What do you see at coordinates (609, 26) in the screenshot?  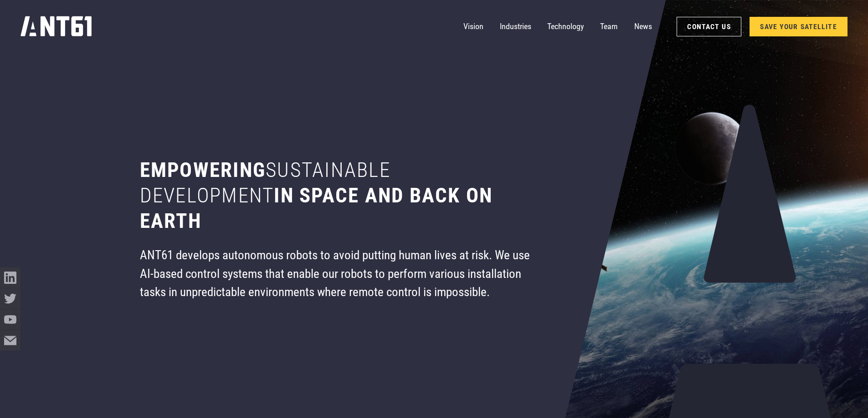 I see `a: Team` at bounding box center [609, 26].